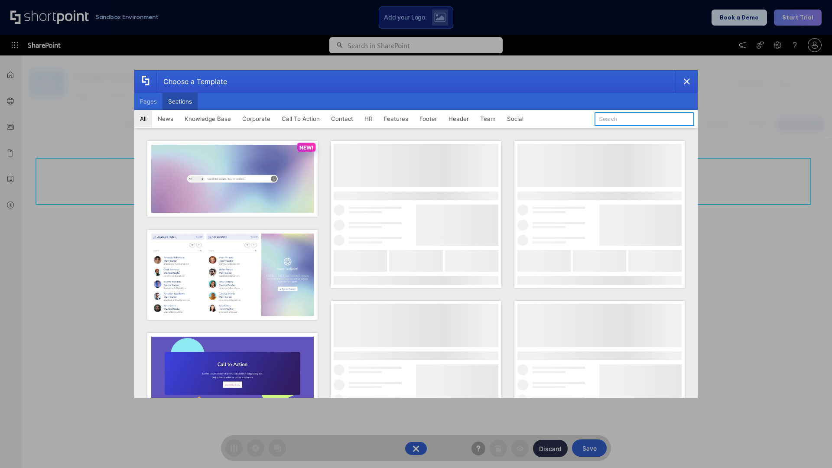 Image resolution: width=832 pixels, height=468 pixels. I want to click on button: Features, so click(396, 119).